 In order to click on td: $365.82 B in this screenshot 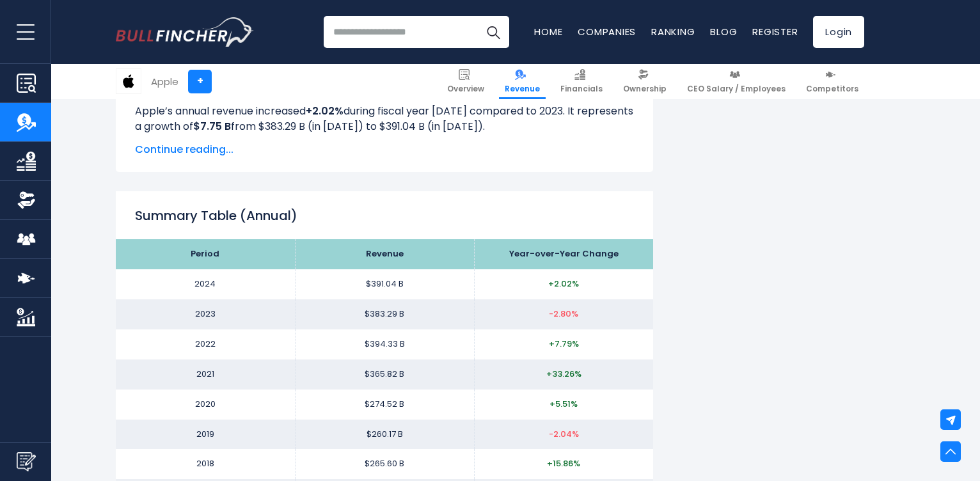, I will do `click(384, 375)`.